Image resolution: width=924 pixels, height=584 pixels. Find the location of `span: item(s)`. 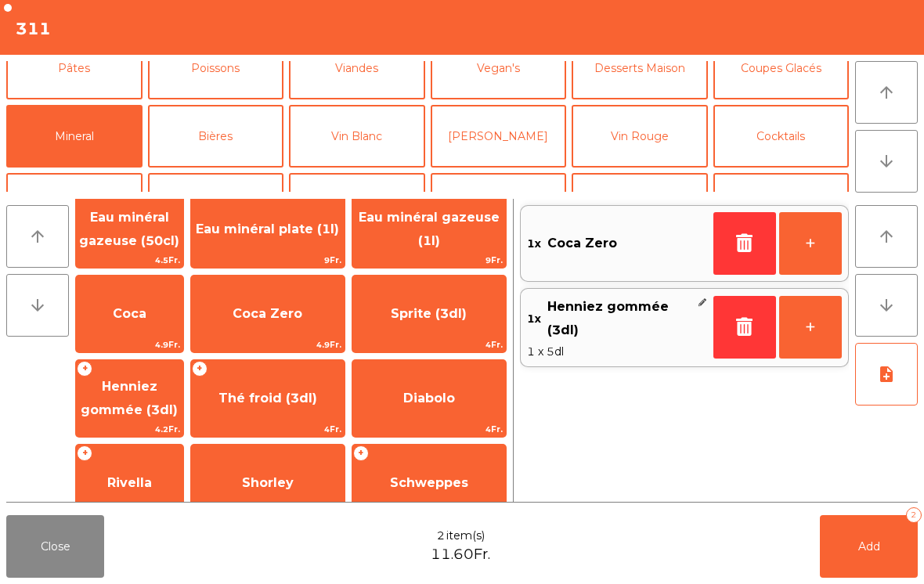

span: item(s) is located at coordinates (465, 536).